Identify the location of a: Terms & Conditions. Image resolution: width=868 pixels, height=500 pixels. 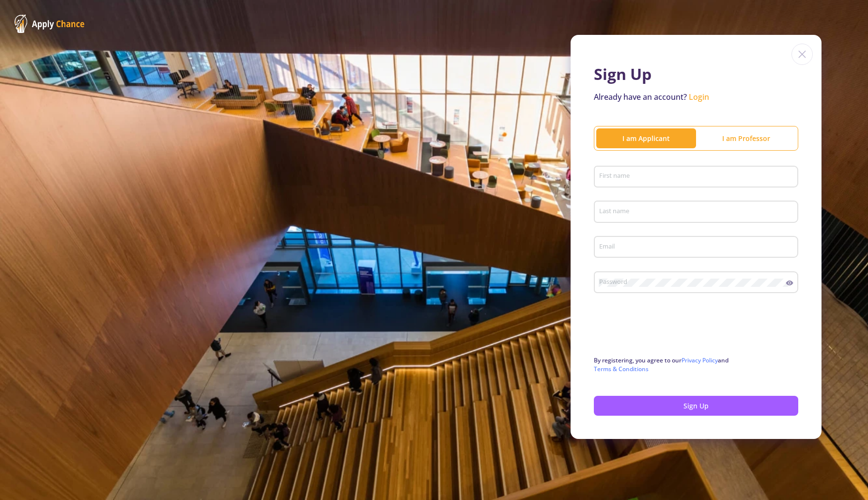
(621, 369).